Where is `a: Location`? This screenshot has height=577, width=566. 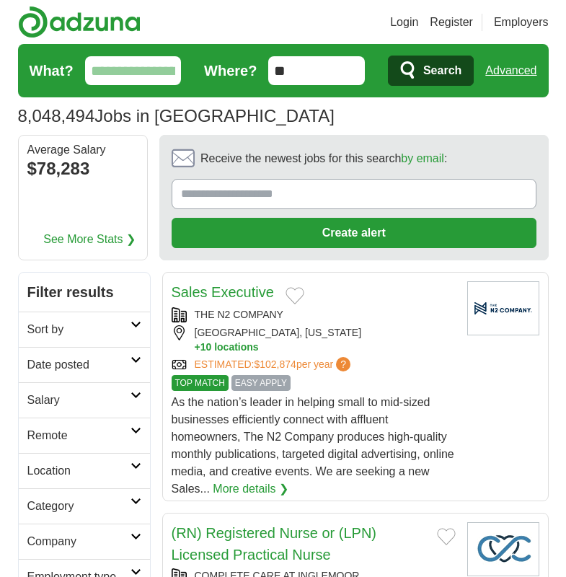
a: Location is located at coordinates (84, 470).